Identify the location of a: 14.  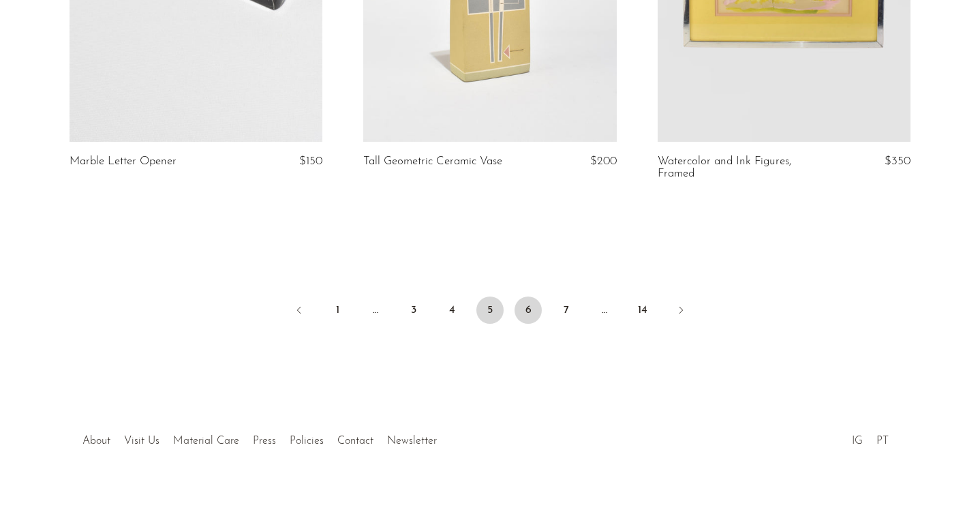
(642, 310).